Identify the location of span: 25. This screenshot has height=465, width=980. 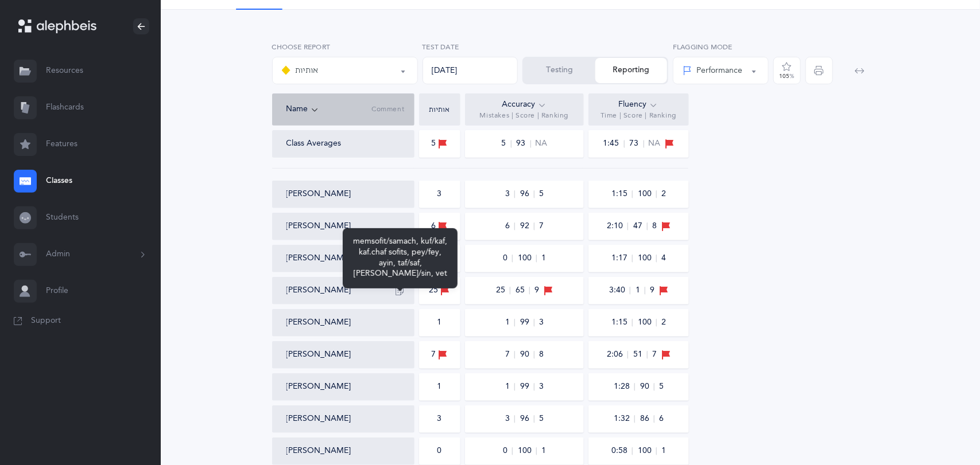
(503, 290).